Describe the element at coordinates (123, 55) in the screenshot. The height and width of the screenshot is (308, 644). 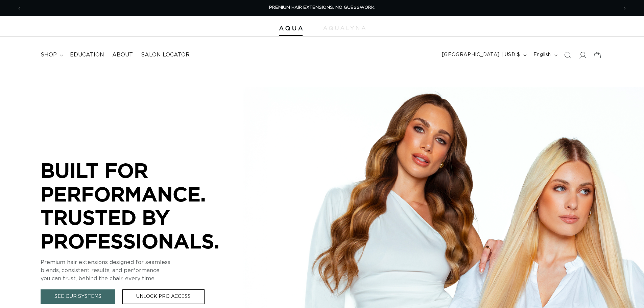
I see `a: About` at that location.